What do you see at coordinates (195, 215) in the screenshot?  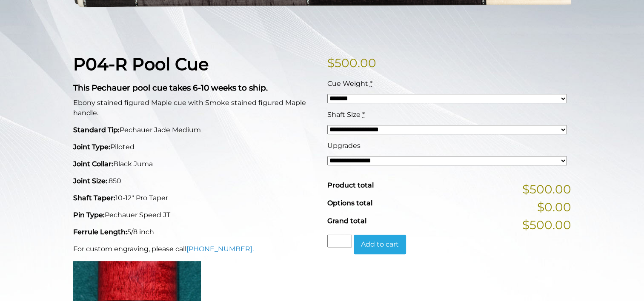 I see `p: Pechauer Speed JT` at bounding box center [195, 215].